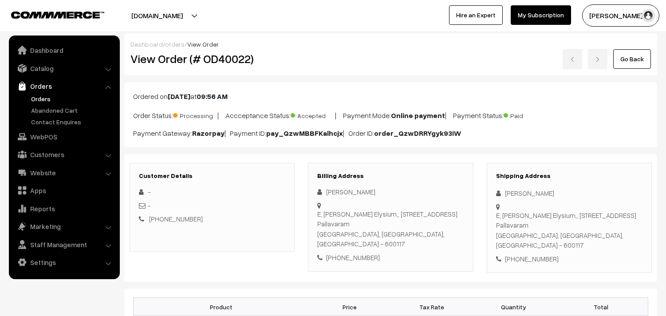  I want to click on b: Razorpay, so click(208, 133).